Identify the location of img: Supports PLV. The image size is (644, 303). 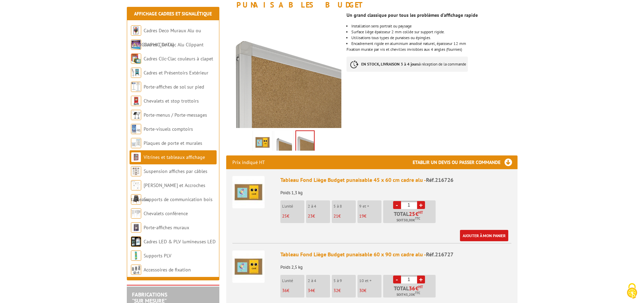
(136, 255).